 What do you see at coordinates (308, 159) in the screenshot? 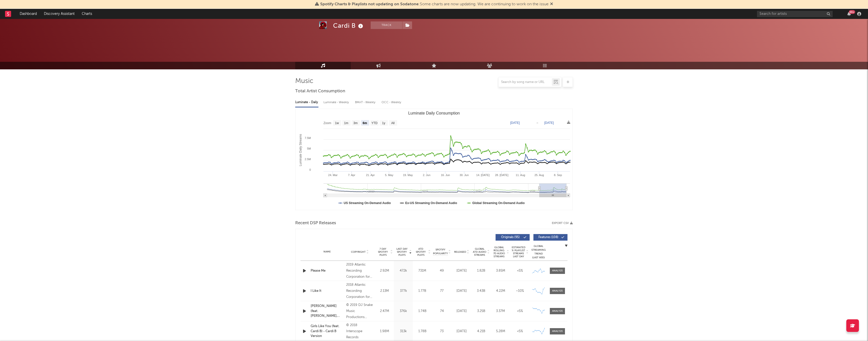
I see `text: 2.5M` at bounding box center [308, 159].